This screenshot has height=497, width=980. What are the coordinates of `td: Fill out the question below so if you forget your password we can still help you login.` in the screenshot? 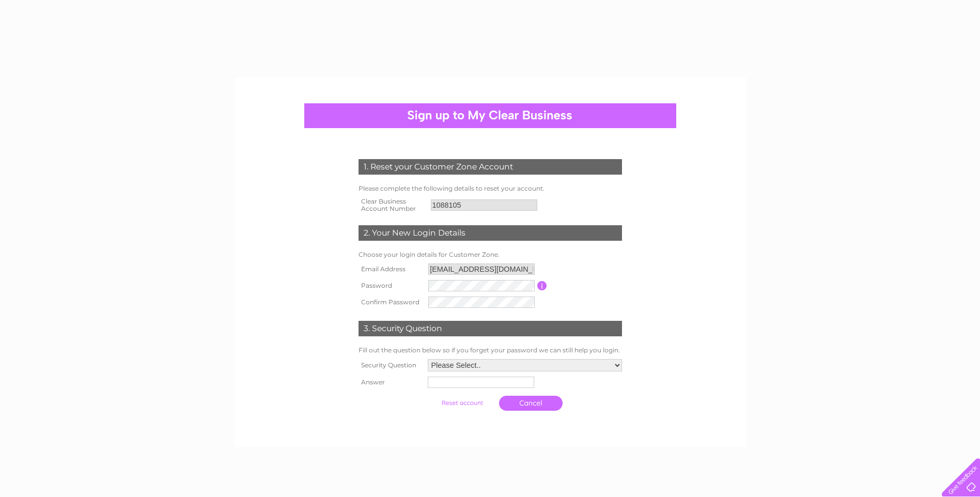 It's located at (490, 350).